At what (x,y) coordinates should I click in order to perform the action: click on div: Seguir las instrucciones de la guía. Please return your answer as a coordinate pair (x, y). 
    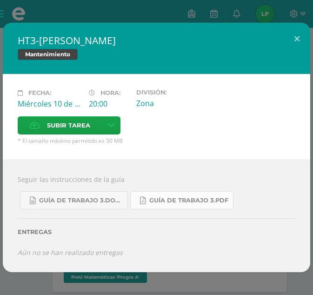
    Looking at the image, I should click on (156, 215).